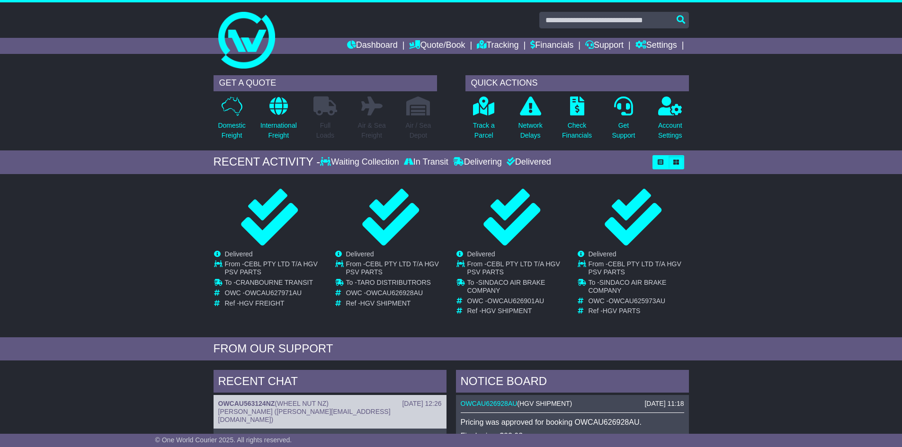 The image size is (902, 447). Describe the element at coordinates (489, 404) in the screenshot. I see `a: OWCAU626928AU` at that location.